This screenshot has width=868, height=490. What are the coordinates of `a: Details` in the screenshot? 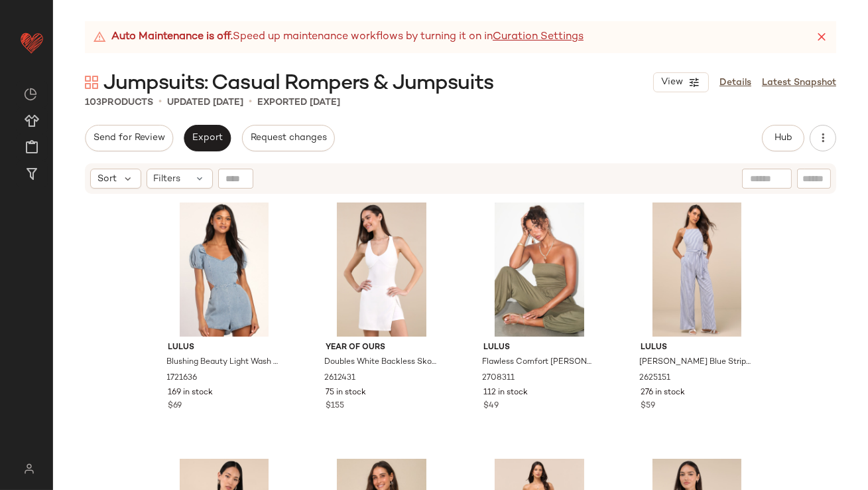 It's located at (735, 82).